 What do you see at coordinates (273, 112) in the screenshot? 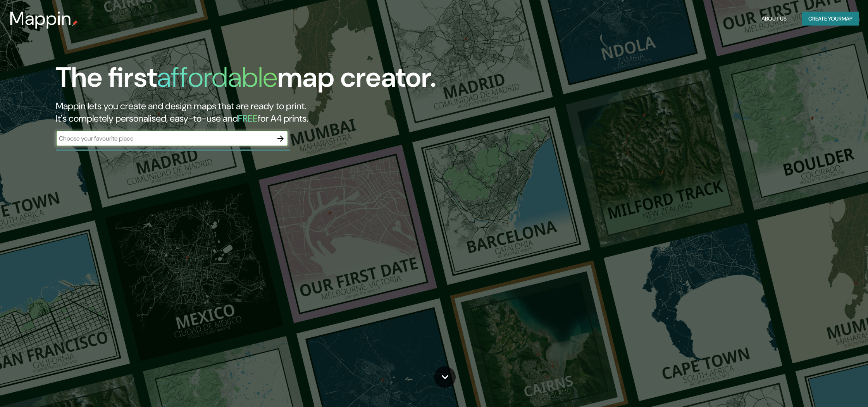
I see `h2: Mappin lets you create and design maps that are ready to print. It's completely personalised, eas...` at bounding box center [273, 112].